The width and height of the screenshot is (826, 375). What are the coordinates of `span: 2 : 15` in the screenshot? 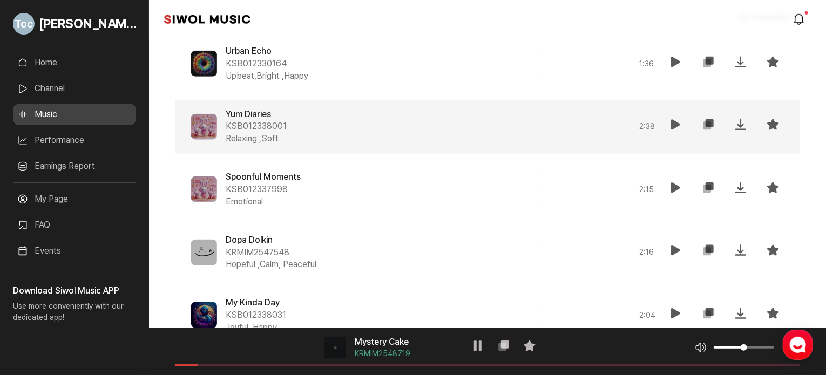 It's located at (646, 189).